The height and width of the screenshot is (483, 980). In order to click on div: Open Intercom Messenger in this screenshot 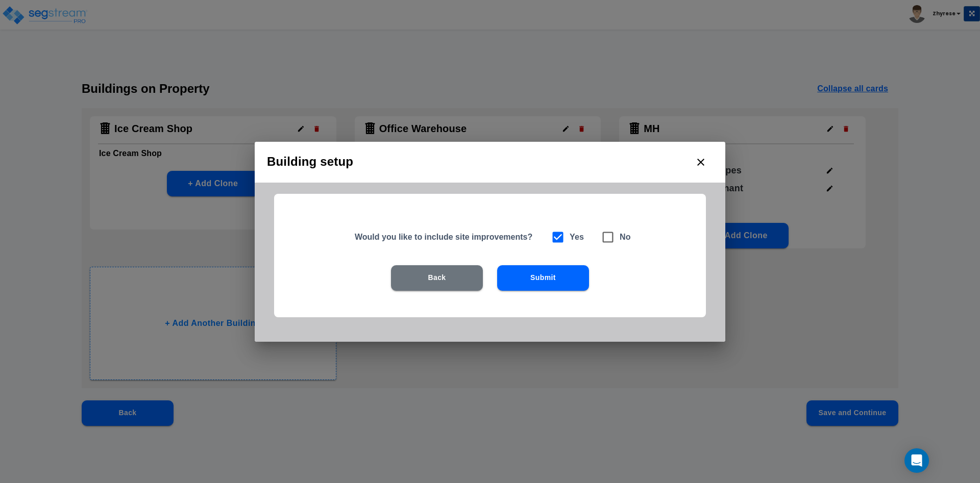, I will do `click(916, 460)`.